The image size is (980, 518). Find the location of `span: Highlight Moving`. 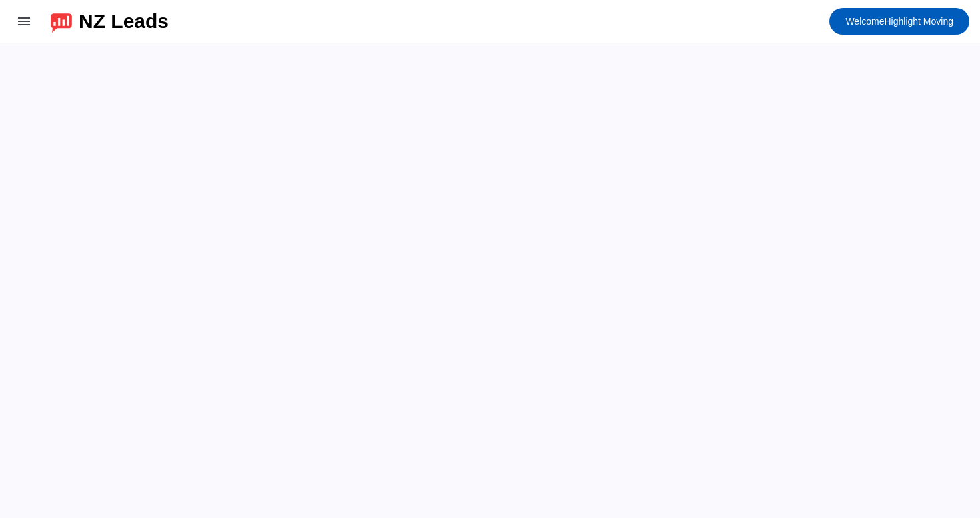

span: Highlight Moving is located at coordinates (900, 21).